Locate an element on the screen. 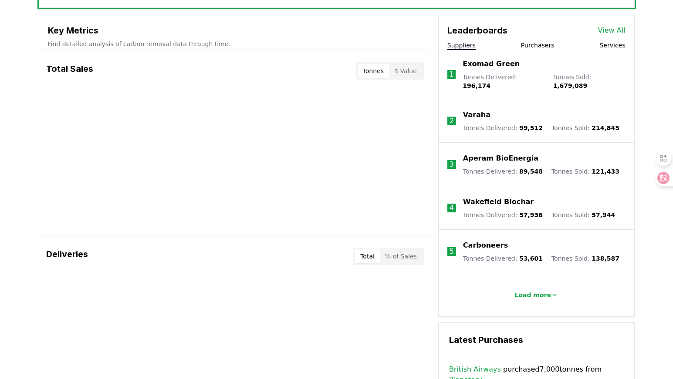  p: Wakefield Biochar is located at coordinates (498, 202).